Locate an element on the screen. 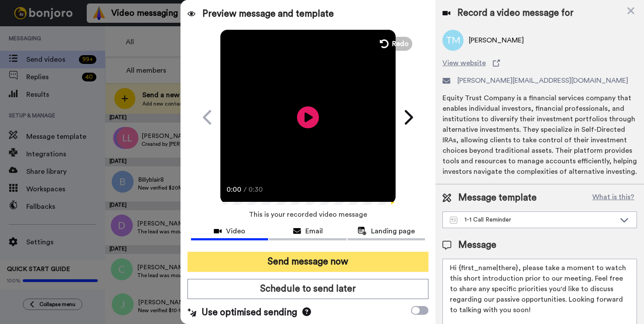 The image size is (644, 324). span: This is your recorded video message is located at coordinates (308, 214).